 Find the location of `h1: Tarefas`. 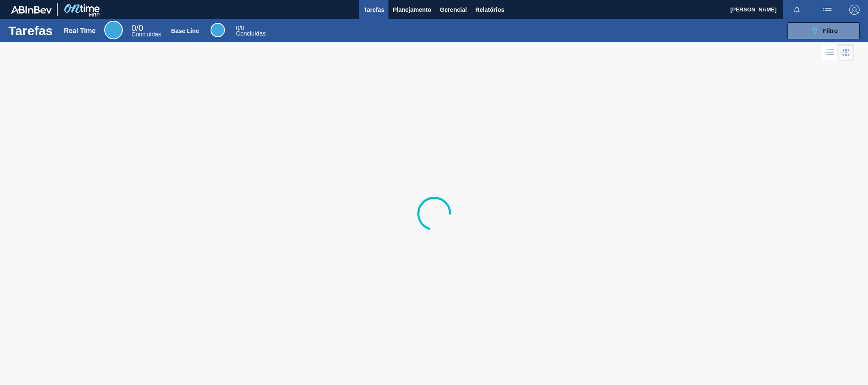

h1: Tarefas is located at coordinates (31, 30).